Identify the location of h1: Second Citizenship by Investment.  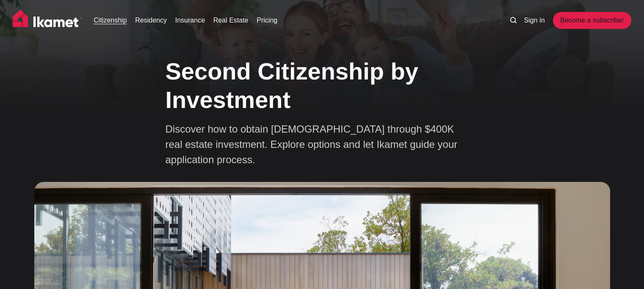
(322, 85).